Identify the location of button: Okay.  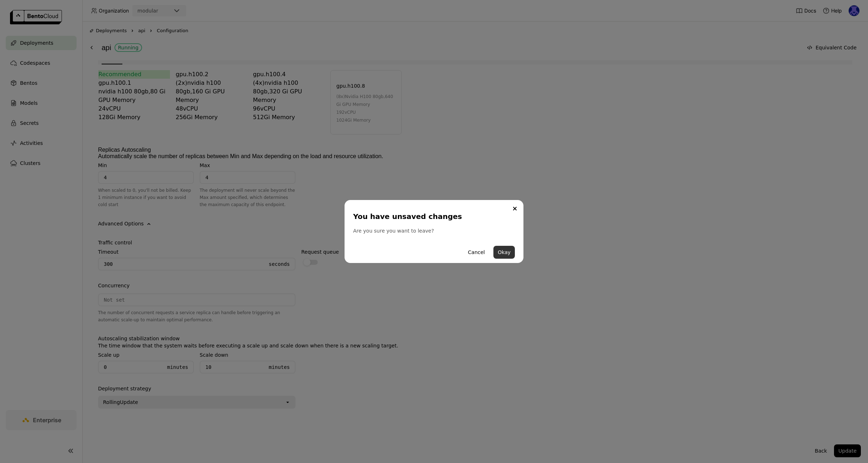
(504, 252).